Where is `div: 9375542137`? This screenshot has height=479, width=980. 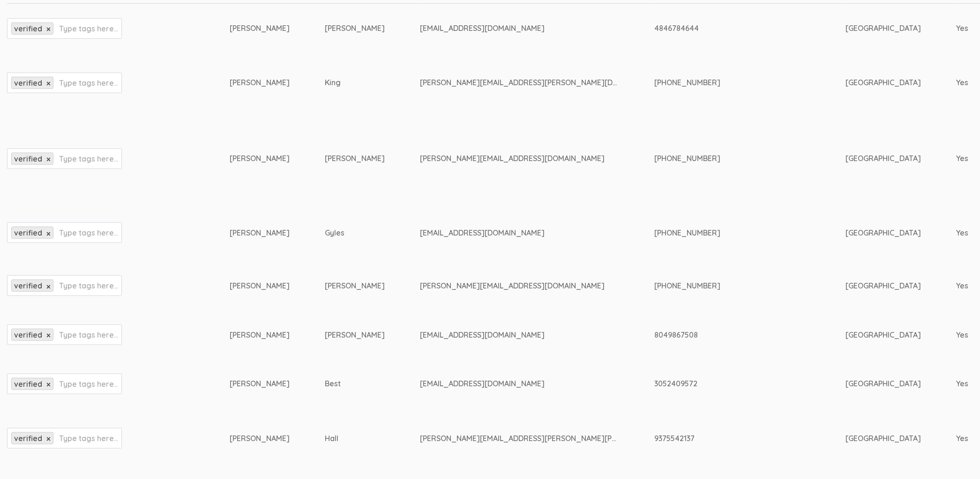
div: 9375542137 is located at coordinates (732, 439).